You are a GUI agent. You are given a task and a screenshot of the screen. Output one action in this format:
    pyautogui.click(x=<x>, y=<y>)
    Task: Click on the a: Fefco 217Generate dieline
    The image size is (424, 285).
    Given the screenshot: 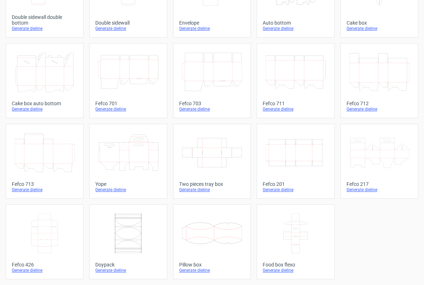 What is the action you would take?
    pyautogui.click(x=379, y=161)
    